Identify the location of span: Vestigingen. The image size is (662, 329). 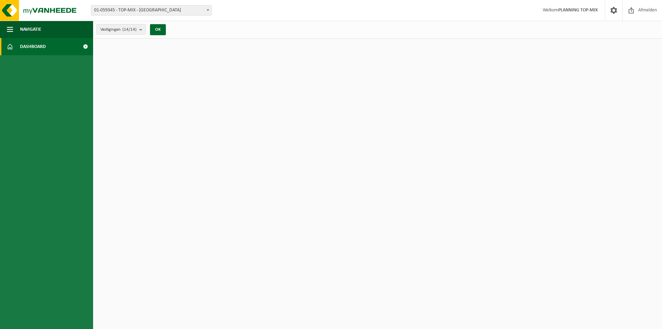
(118, 30).